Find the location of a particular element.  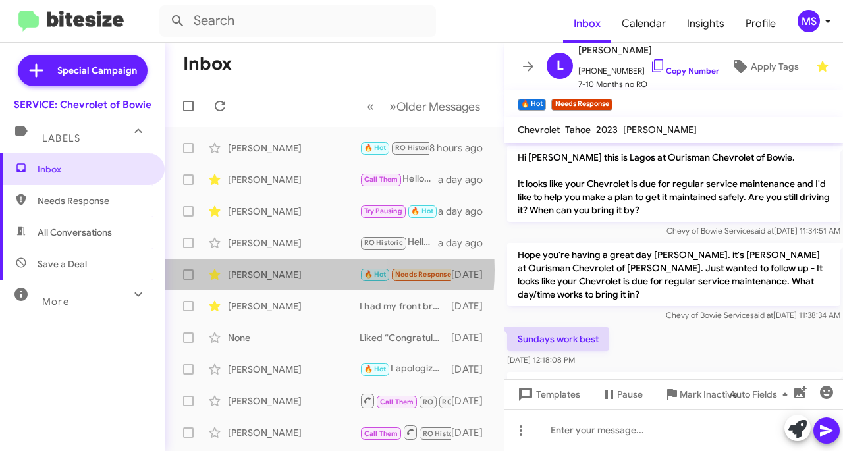

a: Calendar is located at coordinates (643, 24).